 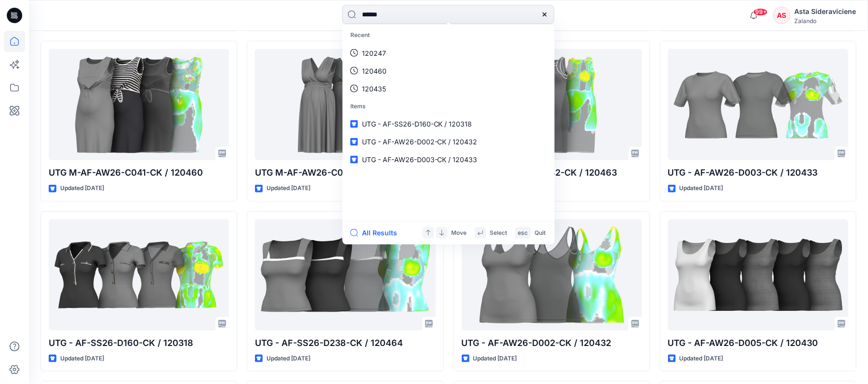 I want to click on p: UTG M-AF-AW26-C041-CK / 120460, so click(x=139, y=173).